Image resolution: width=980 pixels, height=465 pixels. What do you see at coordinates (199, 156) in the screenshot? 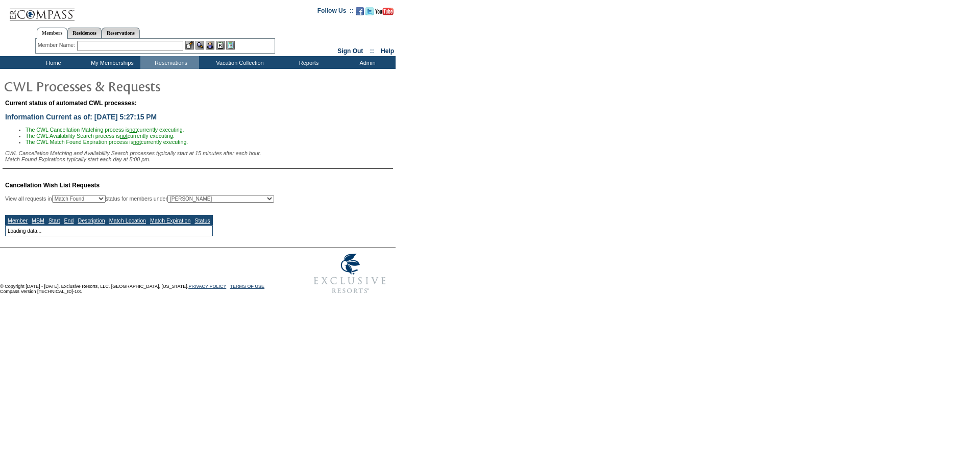
I see `div: CWL Cancellation Matching and Availability Search processes typically start at 15 minutes after e...` at bounding box center [199, 156].